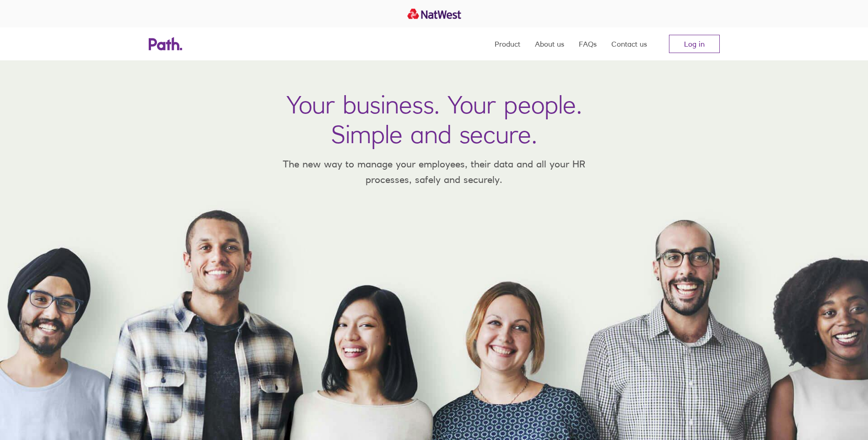 The width and height of the screenshot is (868, 440). Describe the element at coordinates (628, 44) in the screenshot. I see `a: Contact us` at that location.